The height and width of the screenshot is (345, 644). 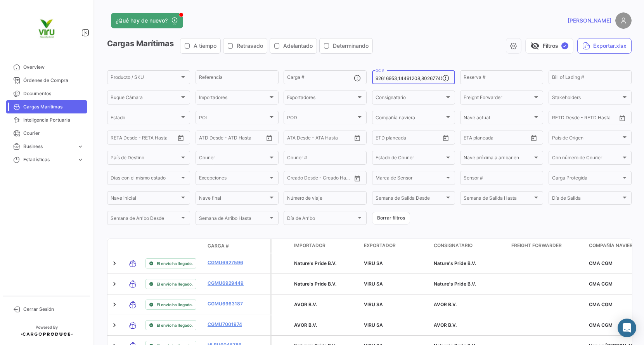 What do you see at coordinates (145, 219) in the screenshot?
I see `span: Semana de Arribo Desde` at bounding box center [145, 219].